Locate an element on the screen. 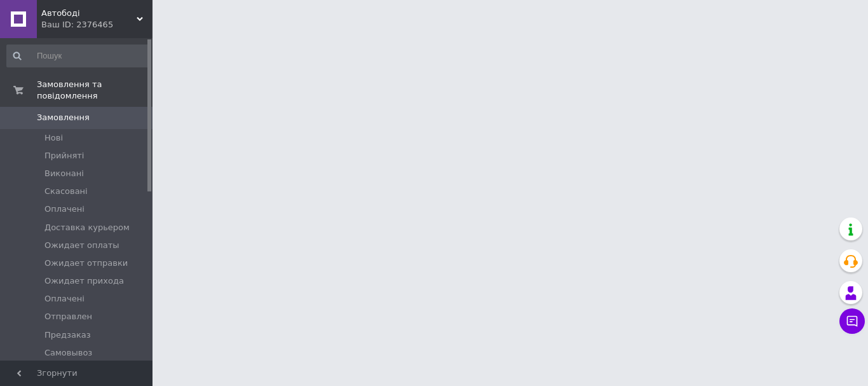 The height and width of the screenshot is (386, 868). button: Чат з покупцем is located at coordinates (852, 321).